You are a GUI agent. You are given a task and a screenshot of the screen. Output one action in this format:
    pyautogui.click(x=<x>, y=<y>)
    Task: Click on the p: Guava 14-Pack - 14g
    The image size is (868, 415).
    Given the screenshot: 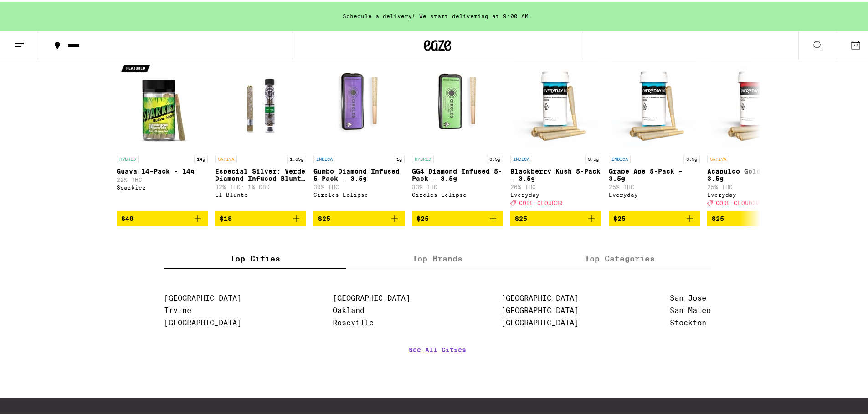 What is the action you would take?
    pyautogui.click(x=162, y=169)
    